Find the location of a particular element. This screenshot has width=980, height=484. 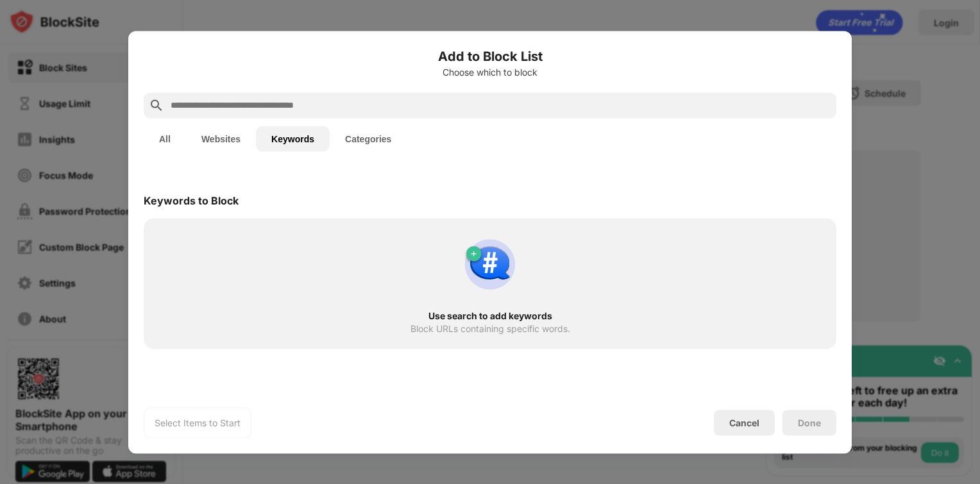

button: Categories is located at coordinates (368, 138).